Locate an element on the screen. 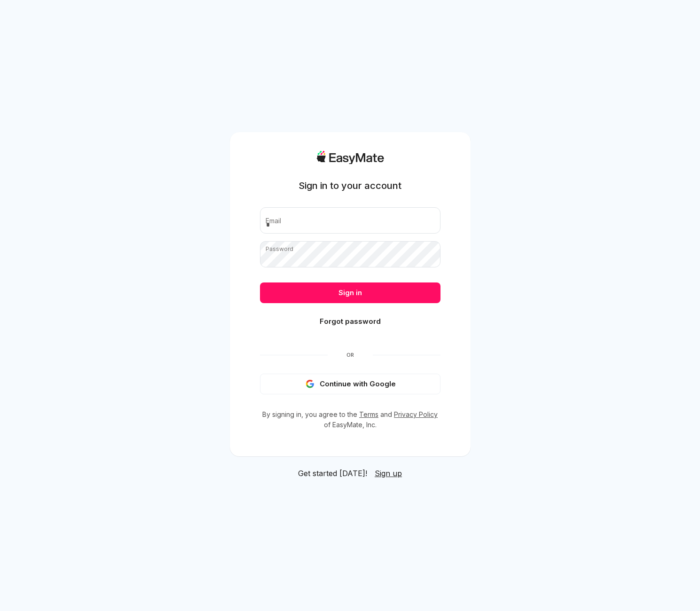  button: Forgot password is located at coordinates (350, 321).